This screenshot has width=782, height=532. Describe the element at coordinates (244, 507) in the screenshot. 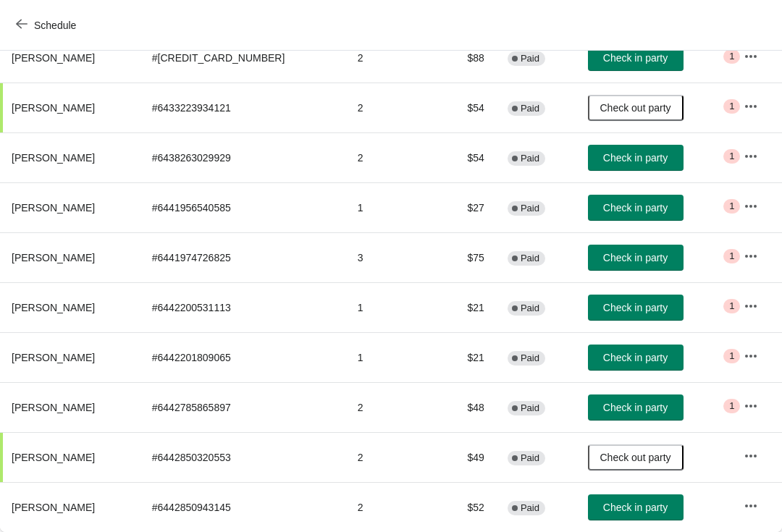

I see `td: # 6442850943145` at that location.